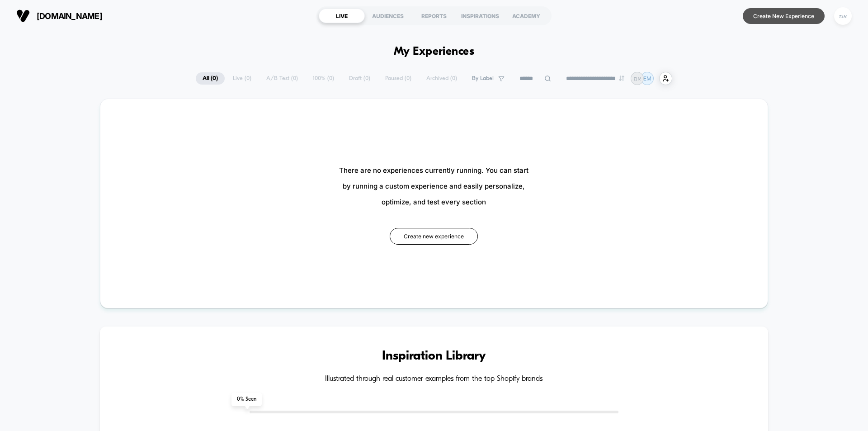  What do you see at coordinates (23, 16) in the screenshot?
I see `img: Visually logo` at bounding box center [23, 16].